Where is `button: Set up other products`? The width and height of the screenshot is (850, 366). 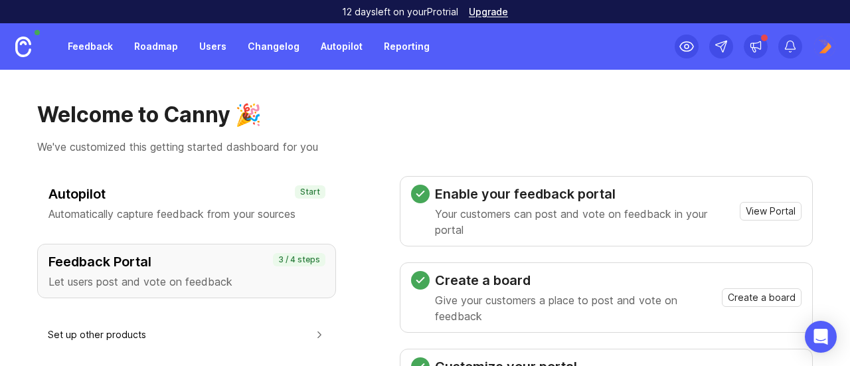 button: Set up other products is located at coordinates (187, 334).